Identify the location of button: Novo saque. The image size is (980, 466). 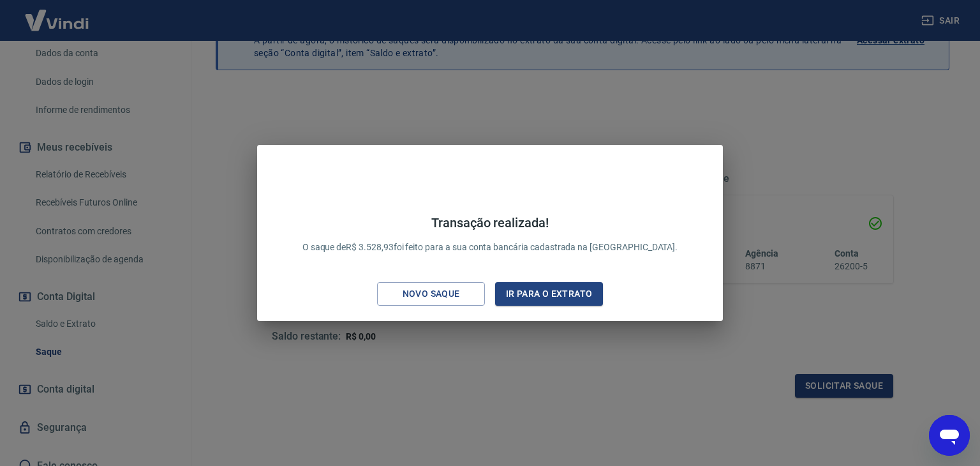
(431, 294).